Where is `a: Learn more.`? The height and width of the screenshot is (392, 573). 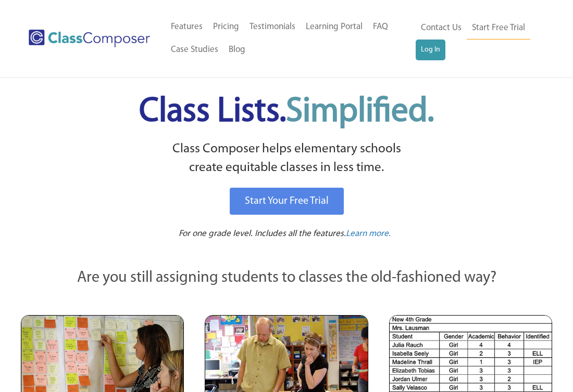
a: Learn more. is located at coordinates (368, 234).